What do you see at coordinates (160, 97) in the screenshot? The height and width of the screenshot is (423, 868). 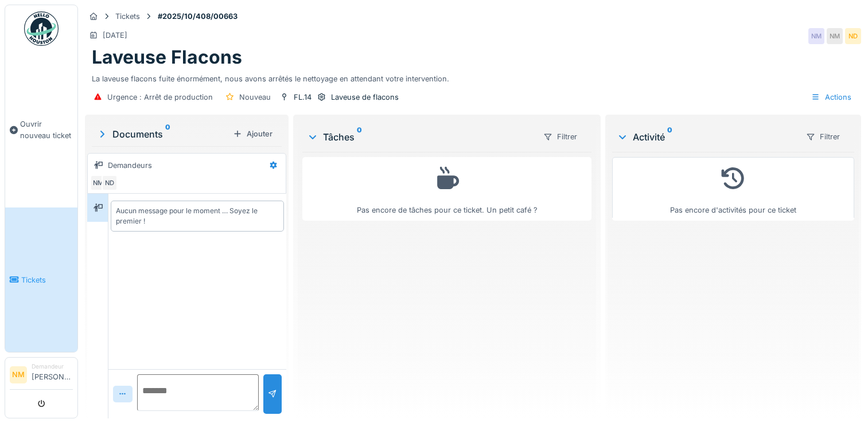 I see `div: Urgence : Arrêt de production` at bounding box center [160, 97].